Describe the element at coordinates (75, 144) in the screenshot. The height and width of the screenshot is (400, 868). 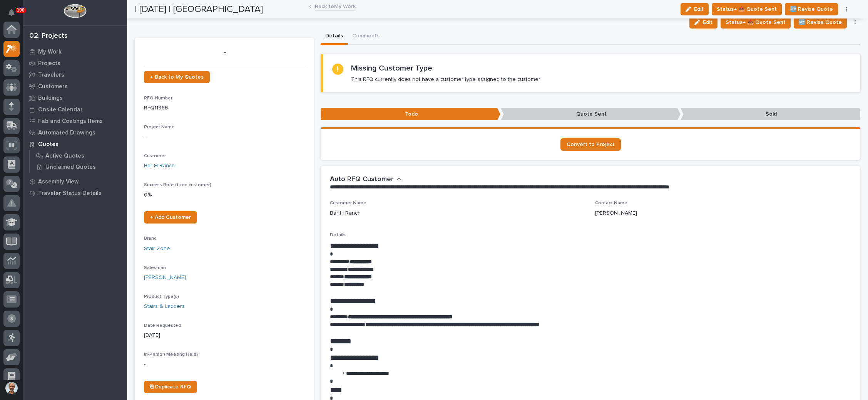
I see `a: Quotes` at that location.